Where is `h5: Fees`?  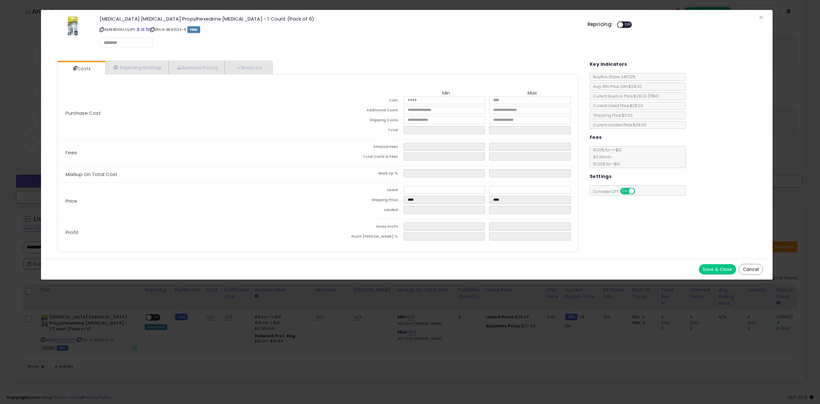
h5: Fees is located at coordinates (596, 137).